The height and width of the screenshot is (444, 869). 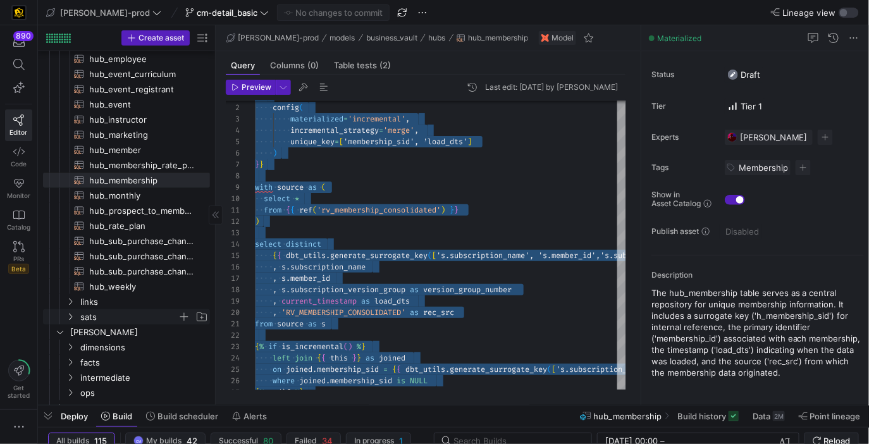 What do you see at coordinates (628, 416) in the screenshot?
I see `span: hub_membership` at bounding box center [628, 416].